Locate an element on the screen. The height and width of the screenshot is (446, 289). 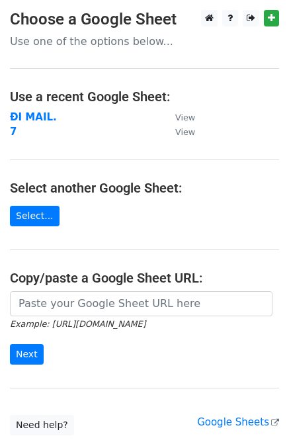
a: ĐI MAIL. is located at coordinates (33, 117).